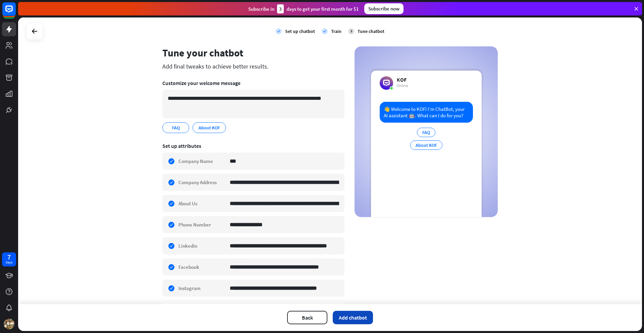  What do you see at coordinates (15, 13) in the screenshot?
I see `button: Open LiveChat chat widget` at bounding box center [15, 13].